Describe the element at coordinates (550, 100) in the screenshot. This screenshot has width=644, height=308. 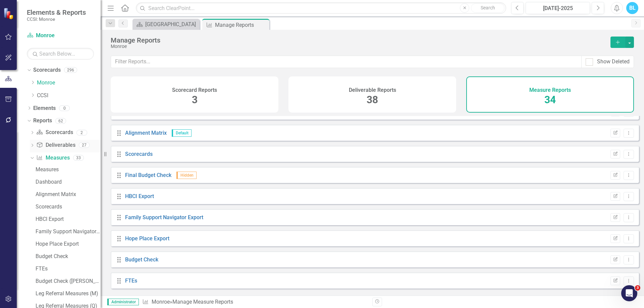
I see `span: 34` at that location.